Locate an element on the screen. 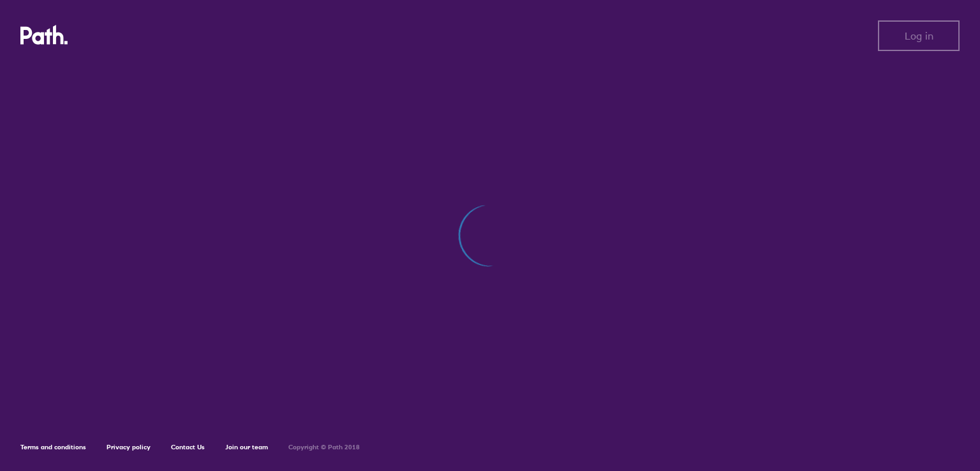 Image resolution: width=980 pixels, height=471 pixels. a: Join our team is located at coordinates (246, 447).